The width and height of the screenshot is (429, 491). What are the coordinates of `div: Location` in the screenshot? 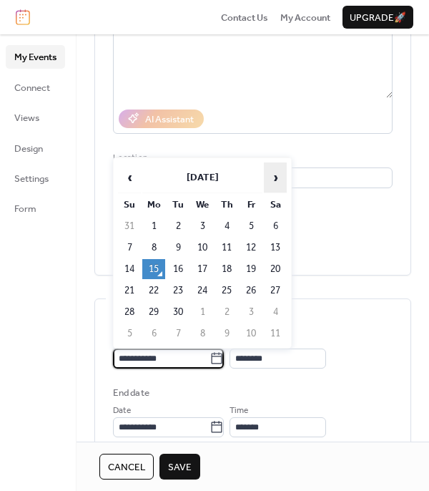 It's located at (251, 158).